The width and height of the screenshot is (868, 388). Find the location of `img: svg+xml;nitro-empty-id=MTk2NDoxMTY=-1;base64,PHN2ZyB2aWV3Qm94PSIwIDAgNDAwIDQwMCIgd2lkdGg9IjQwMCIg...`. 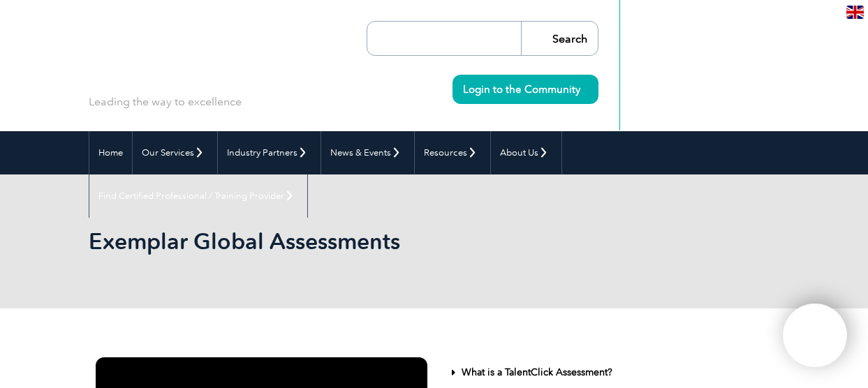

img: svg+xml;nitro-empty-id=MTk2NDoxMTY=-1;base64,PHN2ZyB2aWV3Qm94PSIwIDAgNDAwIDQwMCIgd2lkdGg9IjQwMCIg... is located at coordinates (815, 336).